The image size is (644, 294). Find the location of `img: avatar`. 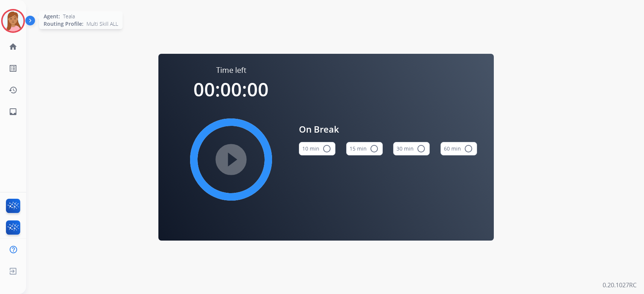

img: avatar is located at coordinates (13, 21).